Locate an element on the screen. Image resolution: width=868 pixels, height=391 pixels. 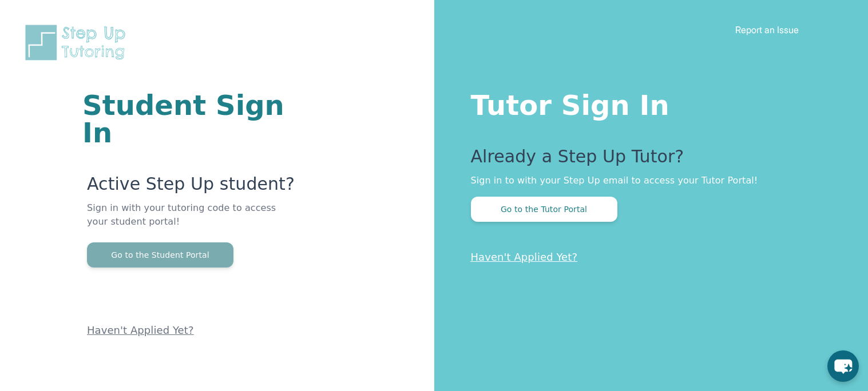
p: Already a Step Up Tutor? is located at coordinates (646, 160).